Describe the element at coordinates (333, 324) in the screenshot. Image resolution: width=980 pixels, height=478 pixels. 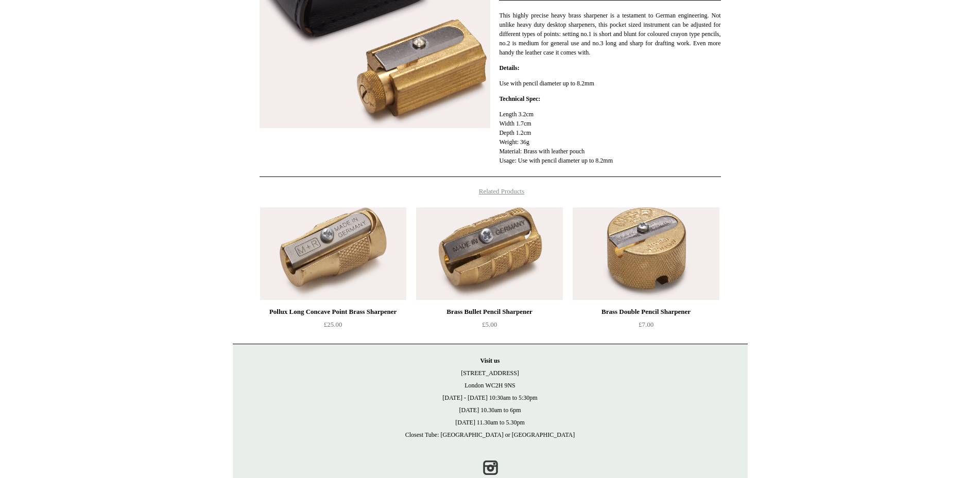
I see `span: £25.00` at that location.